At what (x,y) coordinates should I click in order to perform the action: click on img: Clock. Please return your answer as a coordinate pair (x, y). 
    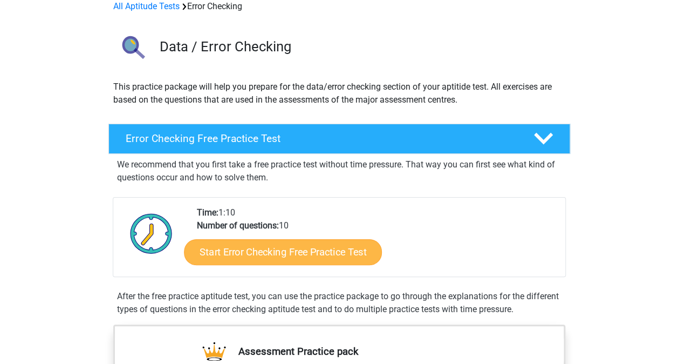
    Looking at the image, I should click on (151, 233).